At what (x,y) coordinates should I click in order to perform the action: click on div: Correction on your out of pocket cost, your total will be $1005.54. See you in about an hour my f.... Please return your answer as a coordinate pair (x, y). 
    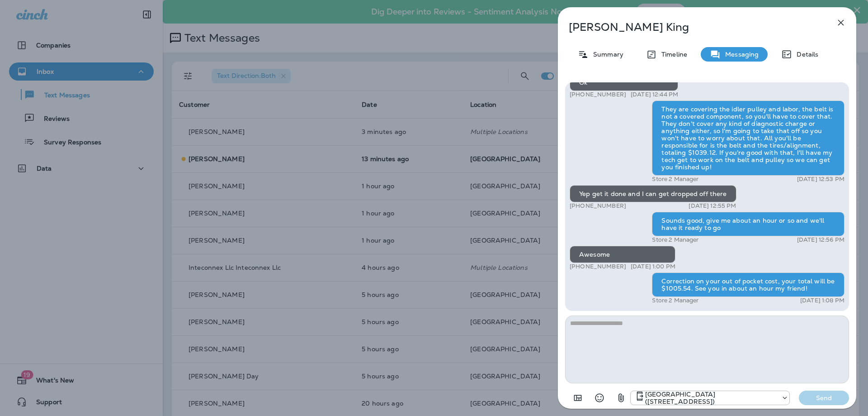
    Looking at the image, I should click on (749, 284).